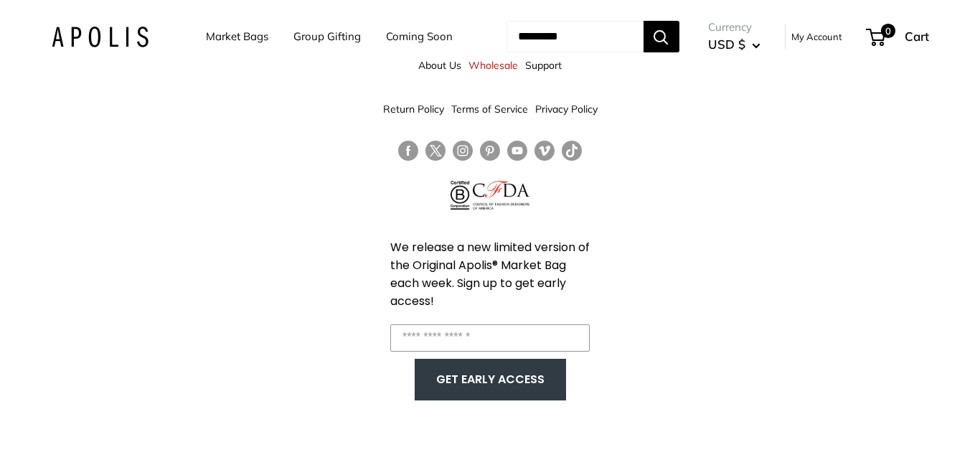 Image resolution: width=980 pixels, height=460 pixels. What do you see at coordinates (490, 109) in the screenshot?
I see `a: Terms of Service` at bounding box center [490, 109].